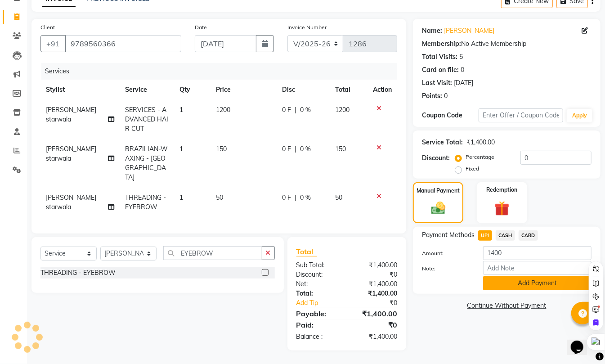 Image resolution: width=605 pixels, height=364 pixels. I want to click on div: Name:, so click(432, 31).